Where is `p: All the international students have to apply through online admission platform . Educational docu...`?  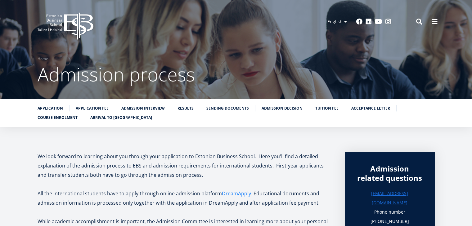
p: All the international students have to apply through online admission platform . Educational docu... is located at coordinates (185, 198).